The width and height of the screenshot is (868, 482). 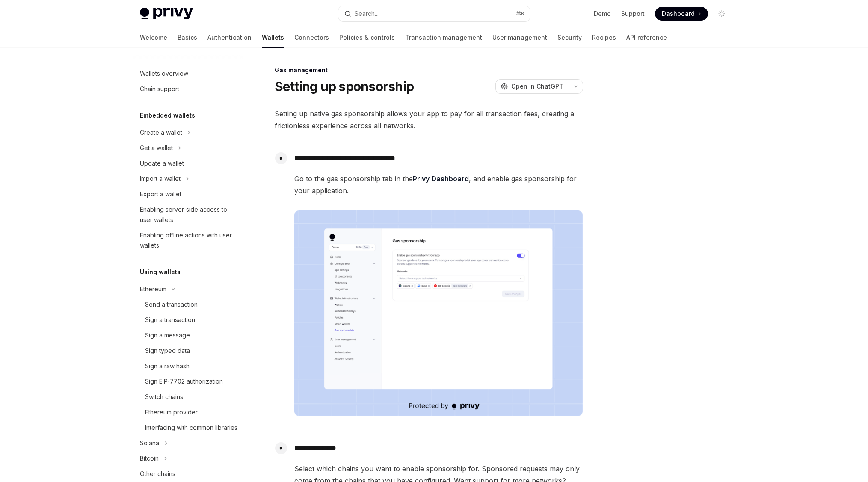 What do you see at coordinates (273, 37) in the screenshot?
I see `a: Wallets` at bounding box center [273, 37].